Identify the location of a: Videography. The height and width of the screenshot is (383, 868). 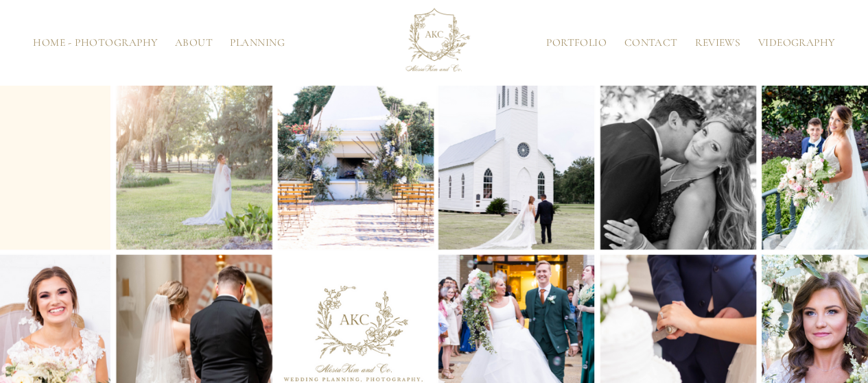
(795, 43).